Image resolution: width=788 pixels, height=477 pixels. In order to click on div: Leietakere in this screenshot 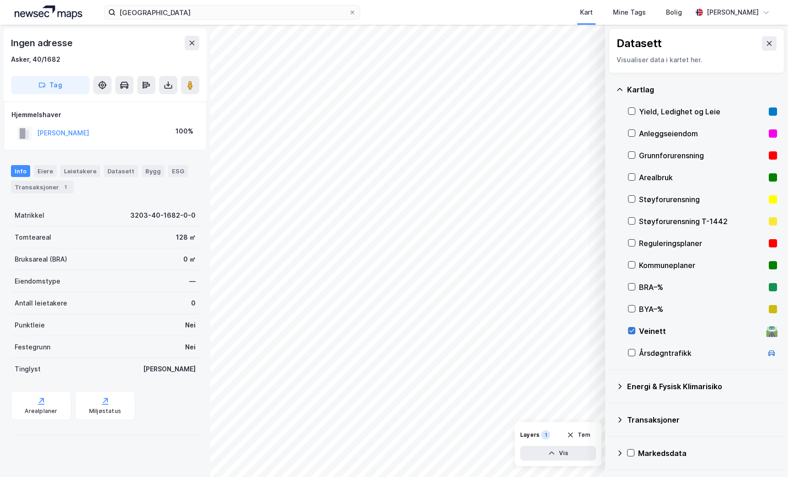, I will do `click(80, 171)`.